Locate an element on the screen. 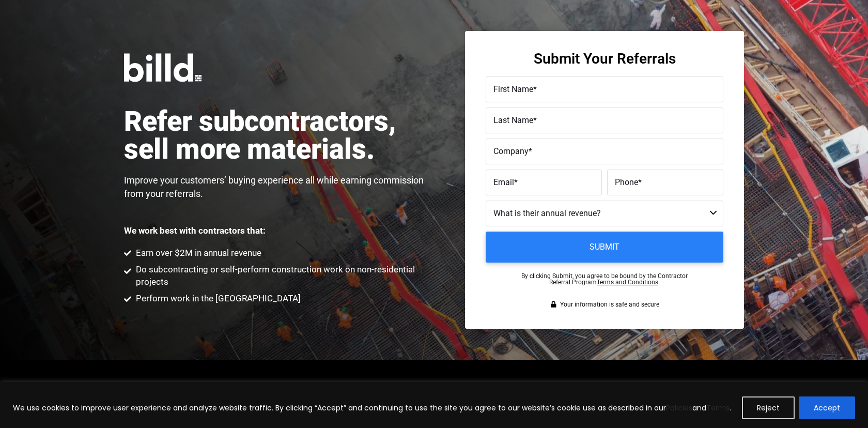 This screenshot has width=868, height=428. span: Phone is located at coordinates (626, 182).